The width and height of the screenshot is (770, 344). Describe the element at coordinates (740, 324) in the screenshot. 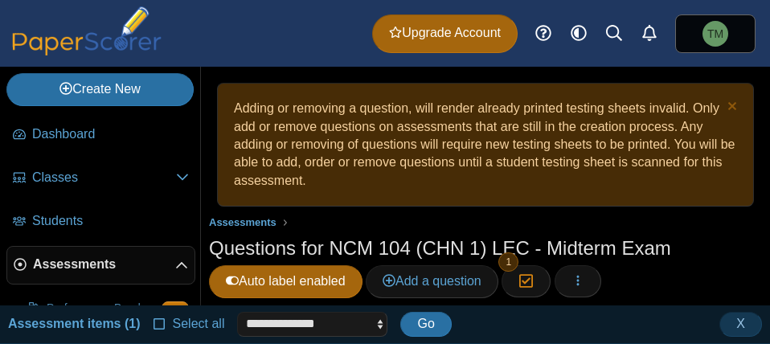

I see `button: Close` at that location.